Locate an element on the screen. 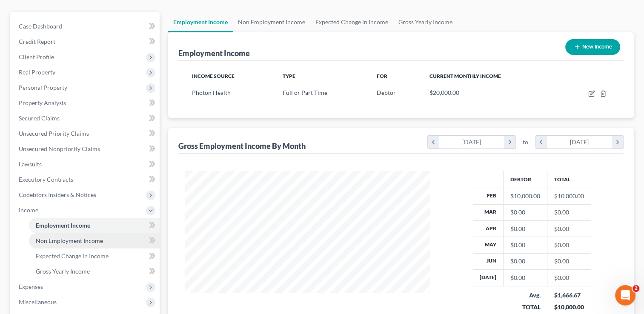 The image size is (644, 314). span: Non Employment Income is located at coordinates (69, 240).